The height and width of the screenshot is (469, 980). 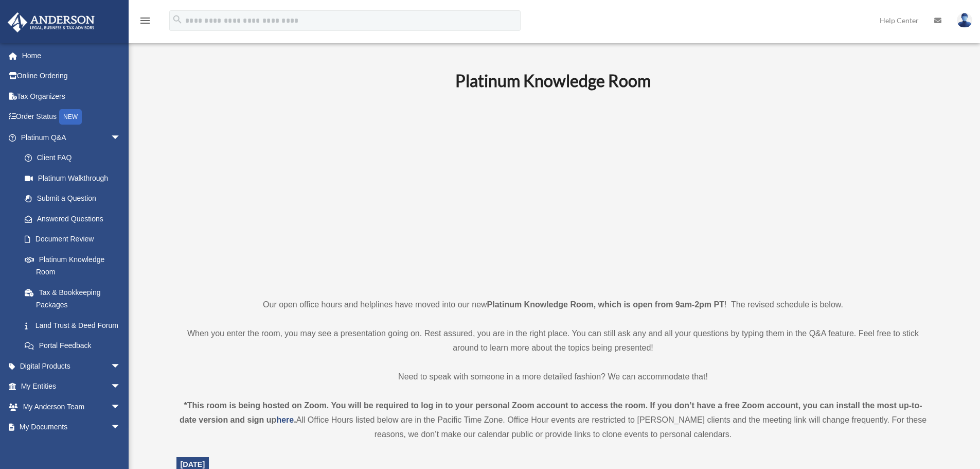 What do you see at coordinates (71, 137) in the screenshot?
I see `a: Platinum Q&Aarrow_drop_down` at bounding box center [71, 137].